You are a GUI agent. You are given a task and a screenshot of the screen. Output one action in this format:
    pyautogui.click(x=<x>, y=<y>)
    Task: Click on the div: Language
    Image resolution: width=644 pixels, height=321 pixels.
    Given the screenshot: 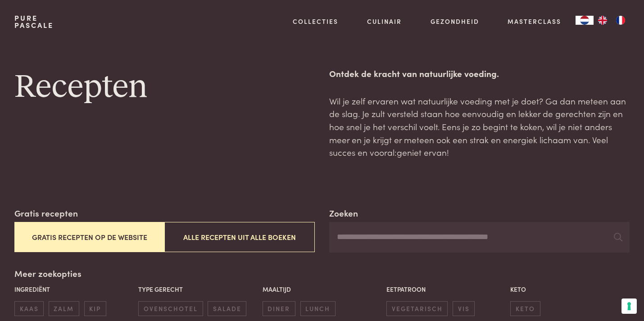 What is the action you would take?
    pyautogui.click(x=585, y=20)
    